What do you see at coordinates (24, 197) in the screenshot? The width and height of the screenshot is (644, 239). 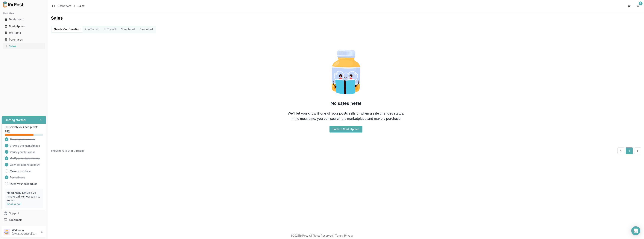 I see `p: Need help? Set up a 25 minute call with our team to set up.` at bounding box center [24, 197].